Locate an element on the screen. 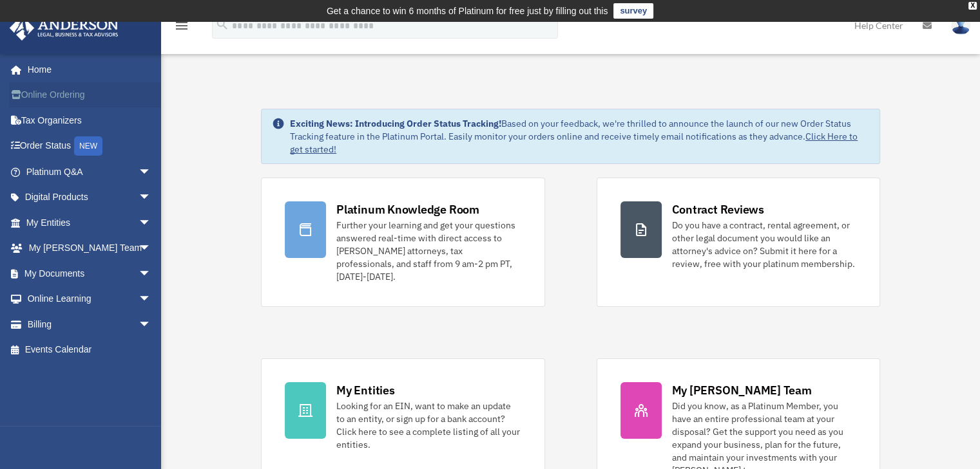 This screenshot has width=980, height=469. a: Contract Reviews Do you have a contract, rental agreement, or other legal document you would like... is located at coordinates (738, 242).